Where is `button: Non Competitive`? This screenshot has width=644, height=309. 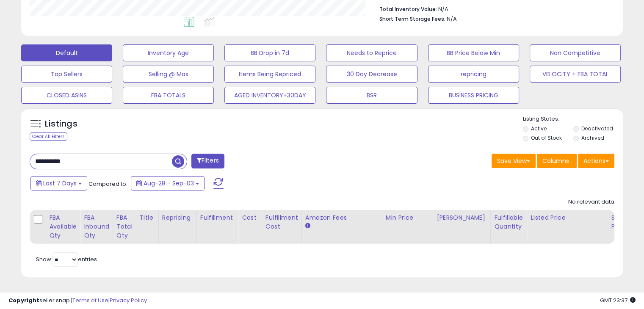
button: Non Competitive is located at coordinates (575, 53).